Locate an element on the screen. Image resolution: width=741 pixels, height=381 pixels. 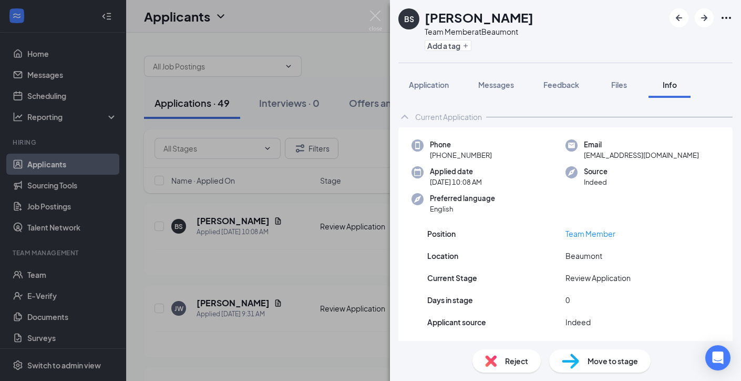
svg: ChevronUp is located at coordinates (405, 117).